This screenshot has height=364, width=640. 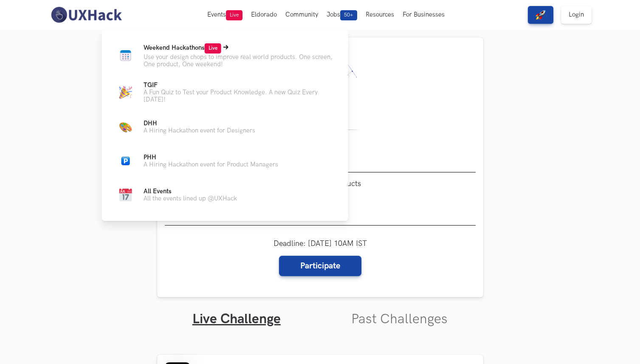 I want to click on span: PHH, so click(x=150, y=157).